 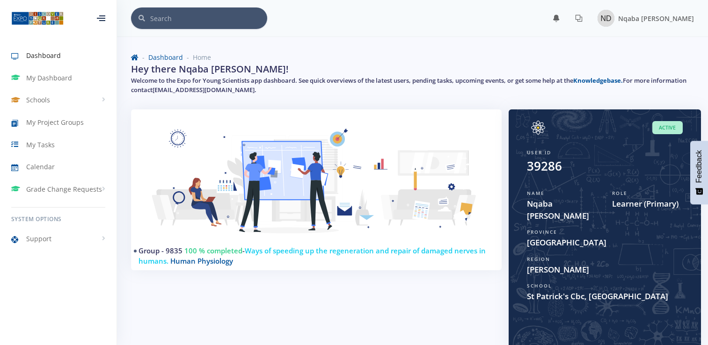 I want to click on input: Search, so click(x=209, y=18).